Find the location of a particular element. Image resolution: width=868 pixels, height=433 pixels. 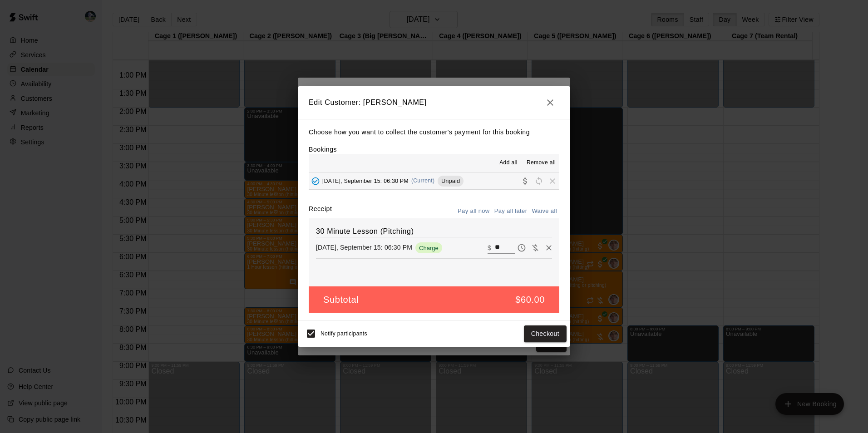

button: Remove all is located at coordinates (541, 163).